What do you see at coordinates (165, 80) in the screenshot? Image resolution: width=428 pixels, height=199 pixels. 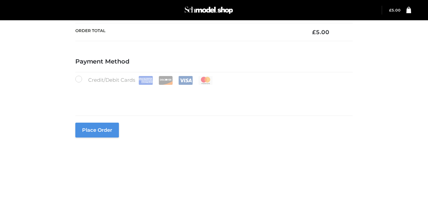 I see `img: Discover` at bounding box center [165, 80].